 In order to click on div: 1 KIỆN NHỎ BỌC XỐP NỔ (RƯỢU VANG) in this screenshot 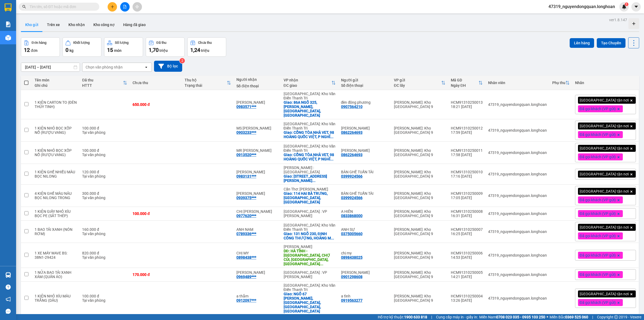, I will do `click(56, 153)`.